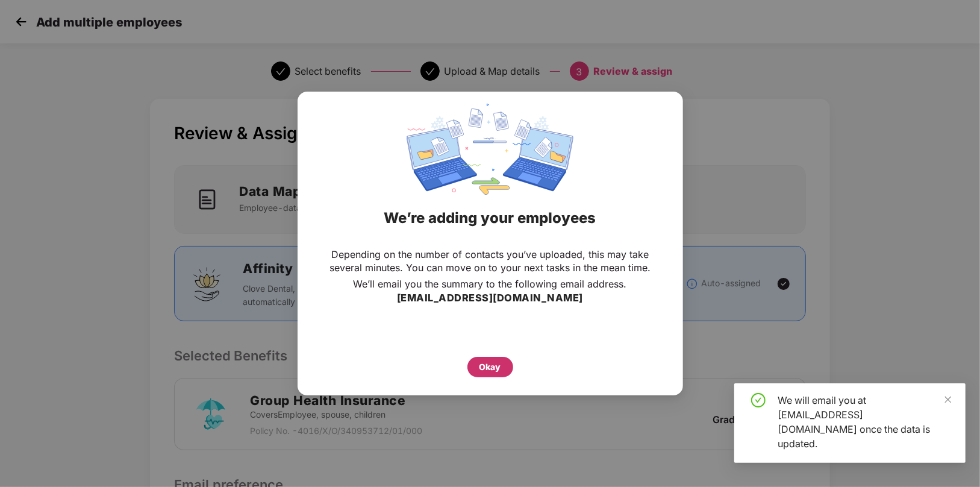  Describe the element at coordinates (490, 218) in the screenshot. I see `div: We’re adding your employees` at that location.